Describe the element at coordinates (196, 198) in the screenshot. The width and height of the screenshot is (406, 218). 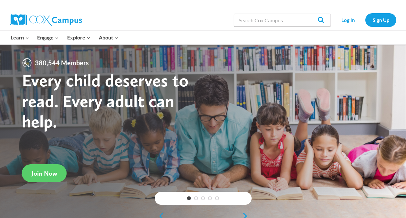
I see `a: 2` at that location.